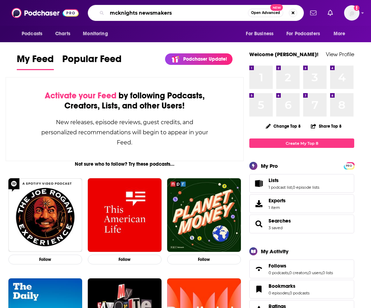 This screenshot has height=308, width=371. What do you see at coordinates (124, 132) in the screenshot?
I see `div: New releases, episode reviews, guest credits, and personalized recommendations will begin to appe...` at bounding box center [124, 132].